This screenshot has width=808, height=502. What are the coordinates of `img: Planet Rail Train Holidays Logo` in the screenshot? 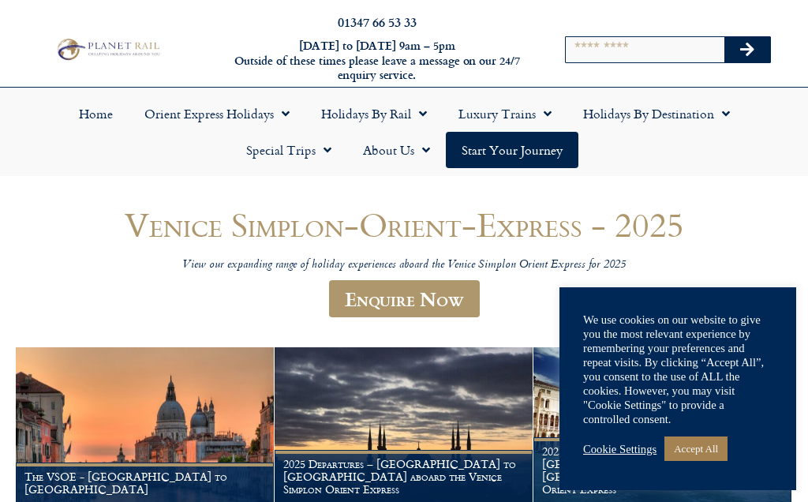 It's located at (107, 50).